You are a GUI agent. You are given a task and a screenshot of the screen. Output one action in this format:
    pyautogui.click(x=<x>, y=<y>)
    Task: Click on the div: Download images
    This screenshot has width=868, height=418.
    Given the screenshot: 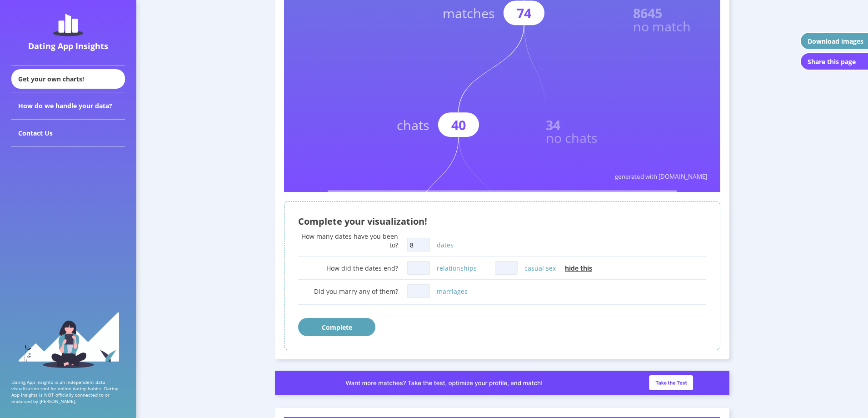 What is the action you would take?
    pyautogui.click(x=835, y=41)
    